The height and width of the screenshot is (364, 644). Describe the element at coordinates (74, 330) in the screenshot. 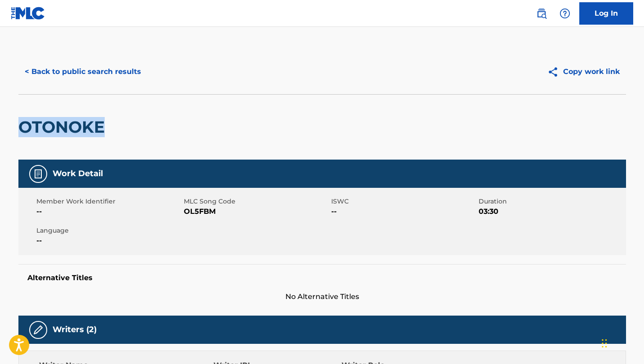

I see `h5: Writers (2)` at that location.